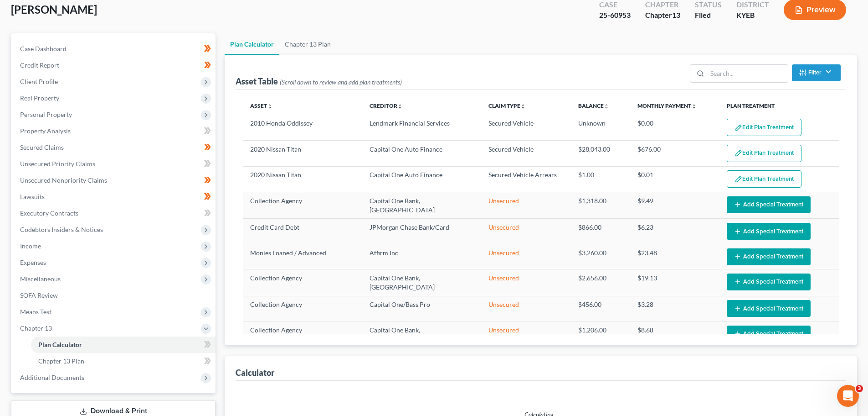  What do you see at coordinates (341, 82) in the screenshot?
I see `span: (Scroll down to review and add plan treatments)` at bounding box center [341, 82].